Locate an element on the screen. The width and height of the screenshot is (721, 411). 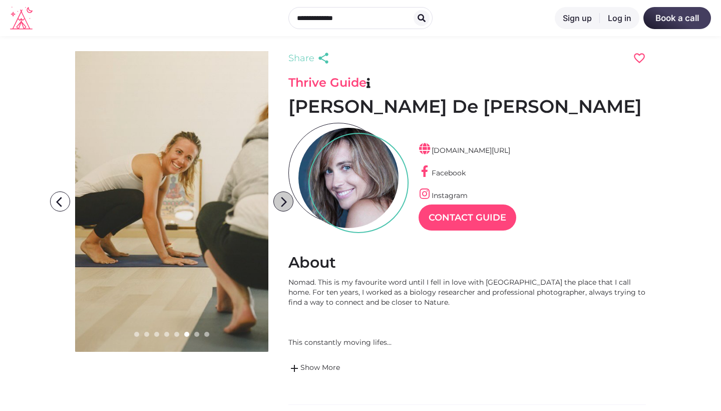
a: Contact Guide is located at coordinates (467, 217).